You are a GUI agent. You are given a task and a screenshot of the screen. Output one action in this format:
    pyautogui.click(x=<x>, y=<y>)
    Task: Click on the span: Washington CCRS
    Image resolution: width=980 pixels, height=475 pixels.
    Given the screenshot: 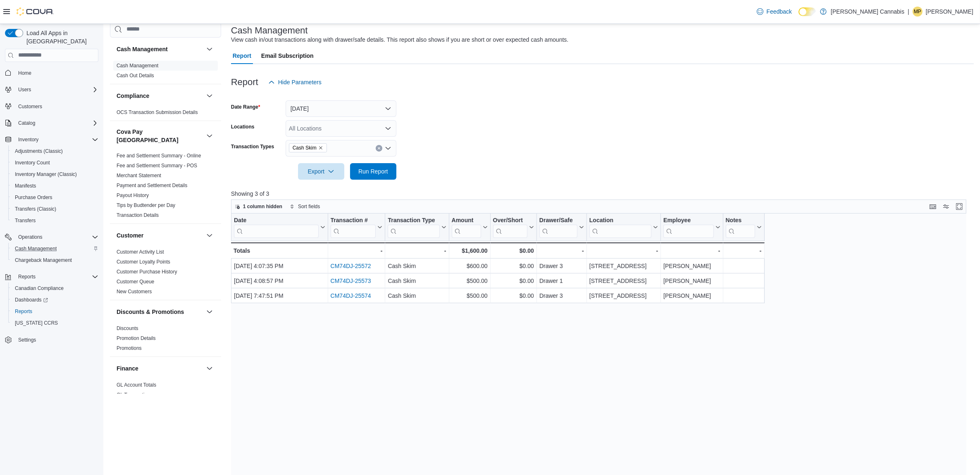 What is the action you would take?
    pyautogui.click(x=55, y=323)
    